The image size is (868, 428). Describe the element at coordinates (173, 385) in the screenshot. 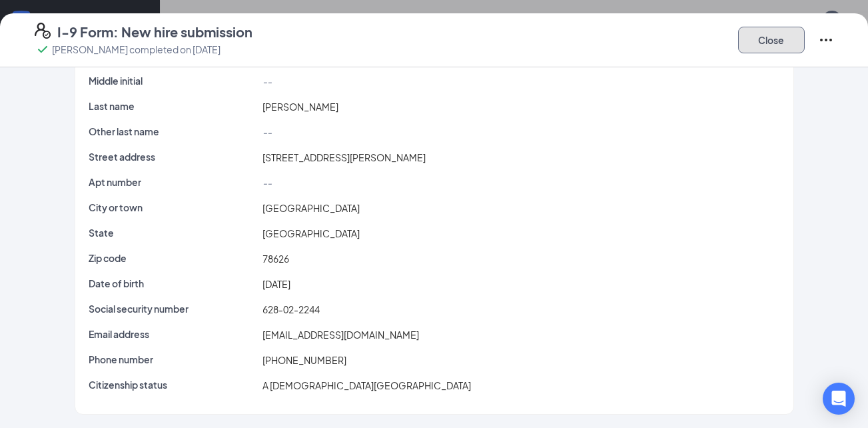

I see `p: Citizenship status` at that location.